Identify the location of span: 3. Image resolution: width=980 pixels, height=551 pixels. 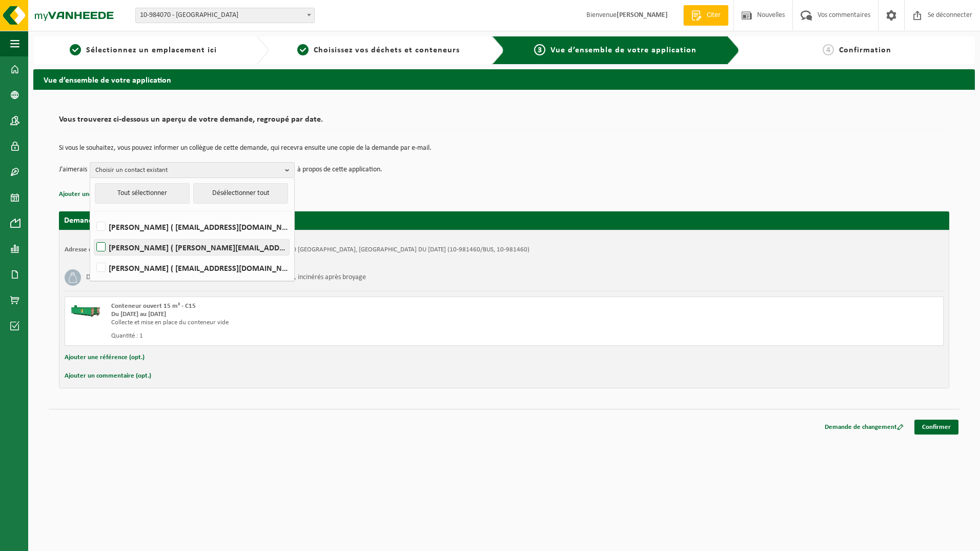
(540, 50).